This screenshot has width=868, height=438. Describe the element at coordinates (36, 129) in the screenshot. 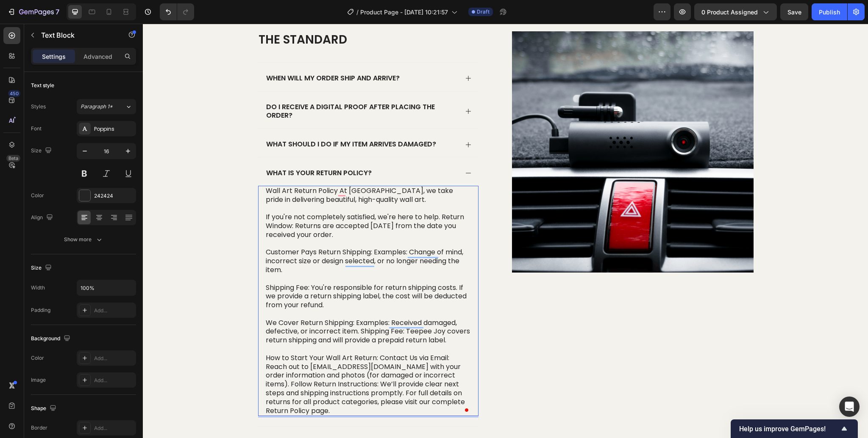

I see `div: Font` at that location.